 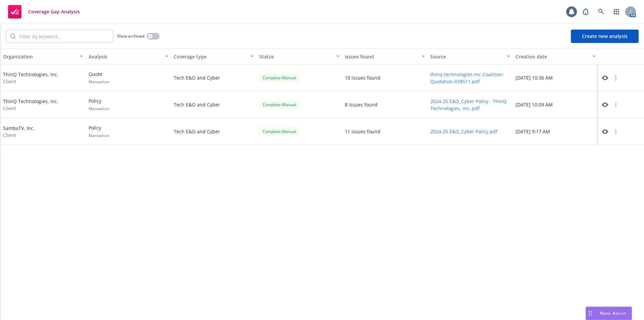 I want to click on button: Coverage type, so click(x=214, y=57).